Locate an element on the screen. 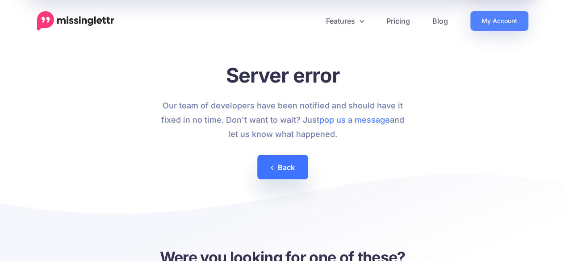 Image resolution: width=565 pixels, height=261 pixels. h1: Server error is located at coordinates (282, 75).